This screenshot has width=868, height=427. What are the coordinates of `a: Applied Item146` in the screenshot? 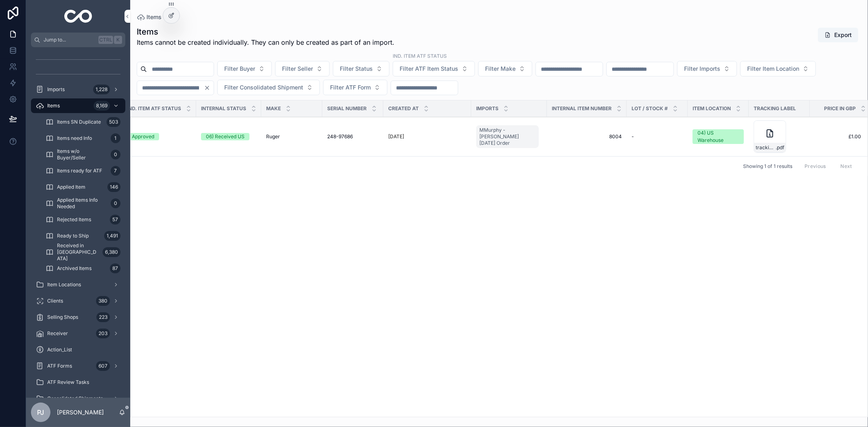 It's located at (83, 187).